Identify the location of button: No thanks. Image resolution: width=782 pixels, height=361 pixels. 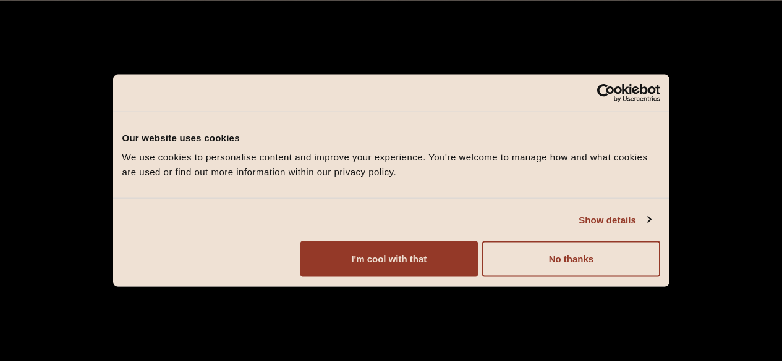
(570, 260).